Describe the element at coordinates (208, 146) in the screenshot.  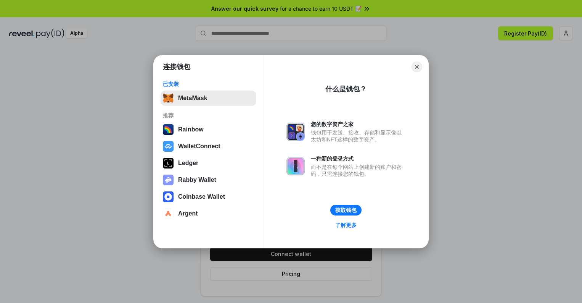
I see `button: WalletConnect` at that location.